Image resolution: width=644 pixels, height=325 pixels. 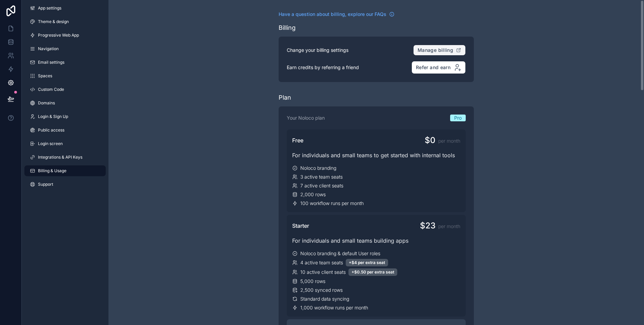 I want to click on button: Manage billing, so click(x=439, y=50).